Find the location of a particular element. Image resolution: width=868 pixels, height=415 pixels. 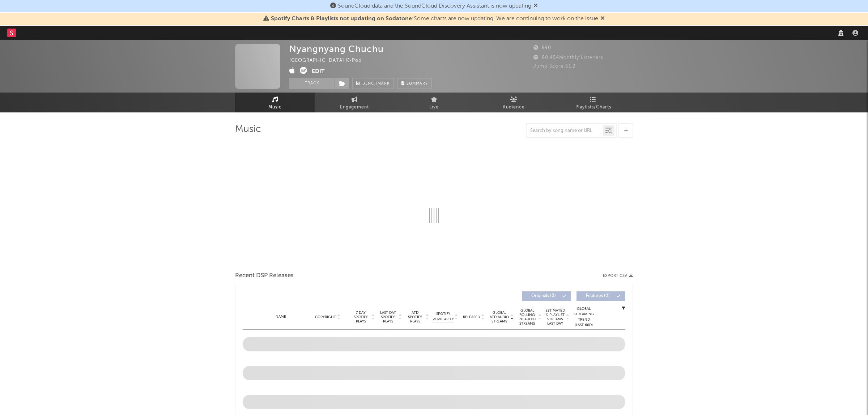

button: Edit is located at coordinates (318, 71).